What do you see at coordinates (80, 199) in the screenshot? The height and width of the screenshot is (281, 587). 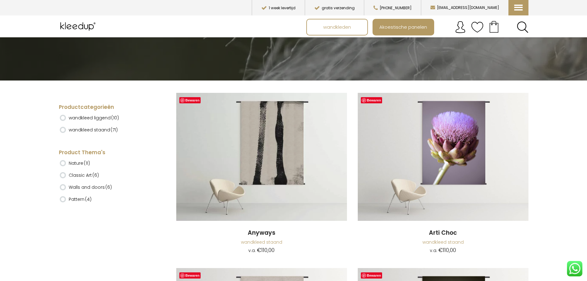 I see `label: Pattern` at bounding box center [80, 199].